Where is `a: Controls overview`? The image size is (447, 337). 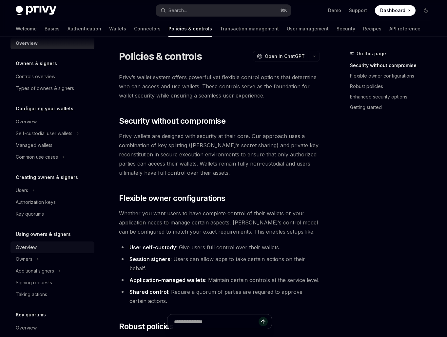
a: Controls overview is located at coordinates (52, 77).